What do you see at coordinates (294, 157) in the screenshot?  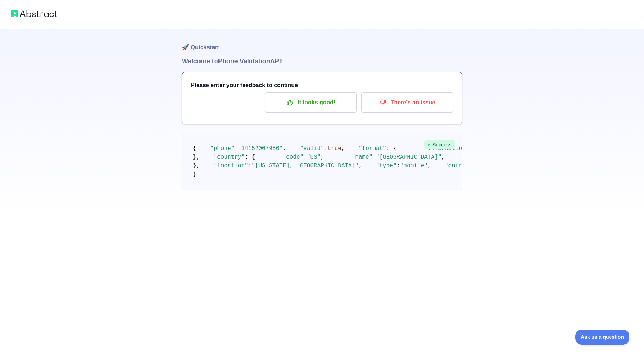 I see `span: "code"` at bounding box center [294, 157].